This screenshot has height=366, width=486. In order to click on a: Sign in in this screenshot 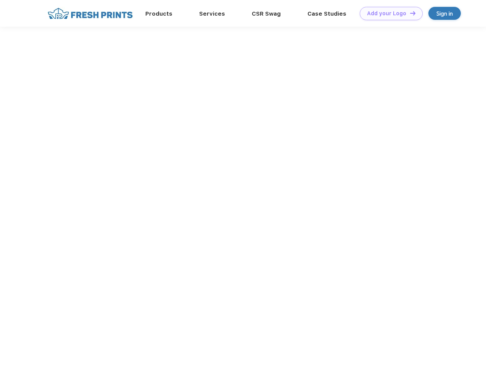, I will do `click(444, 13)`.